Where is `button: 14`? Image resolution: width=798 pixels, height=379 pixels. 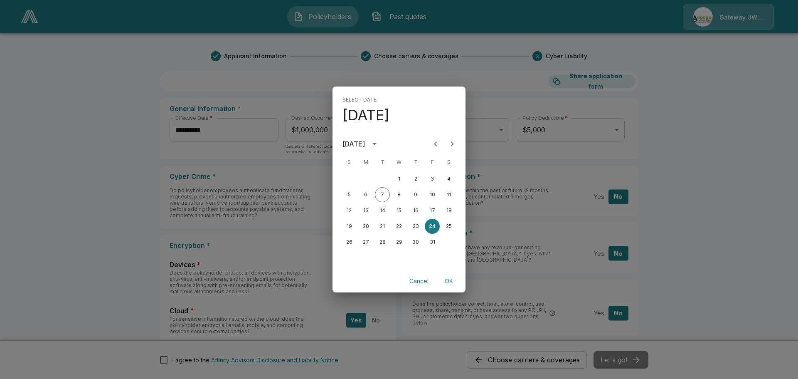 button: 14 is located at coordinates (382, 210).